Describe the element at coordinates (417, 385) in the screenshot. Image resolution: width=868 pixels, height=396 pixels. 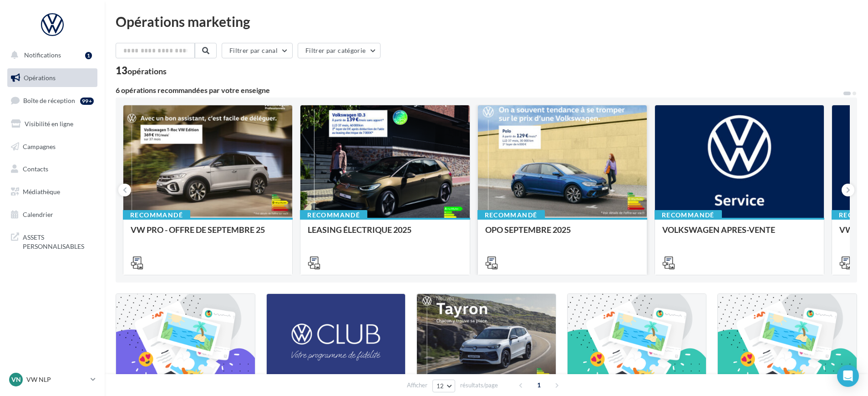
I see `span: Afficher` at that location.